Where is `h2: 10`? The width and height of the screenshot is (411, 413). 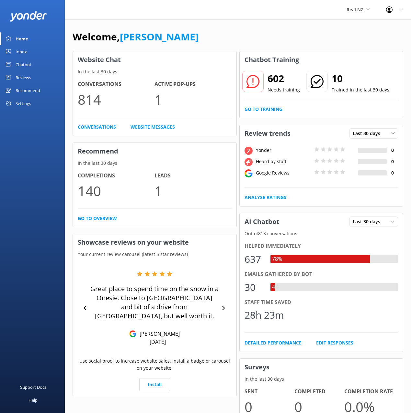
h2: 10 is located at coordinates (360, 79).